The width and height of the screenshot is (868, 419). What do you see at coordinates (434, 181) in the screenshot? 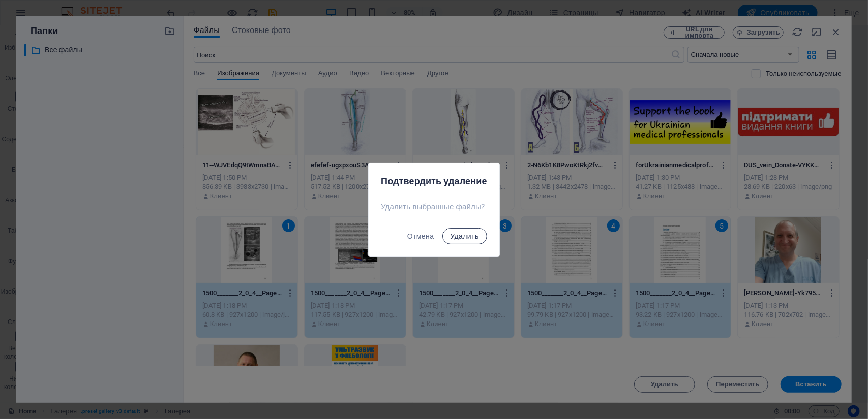
I see `h2: Подтвердить удаление` at bounding box center [434, 181].